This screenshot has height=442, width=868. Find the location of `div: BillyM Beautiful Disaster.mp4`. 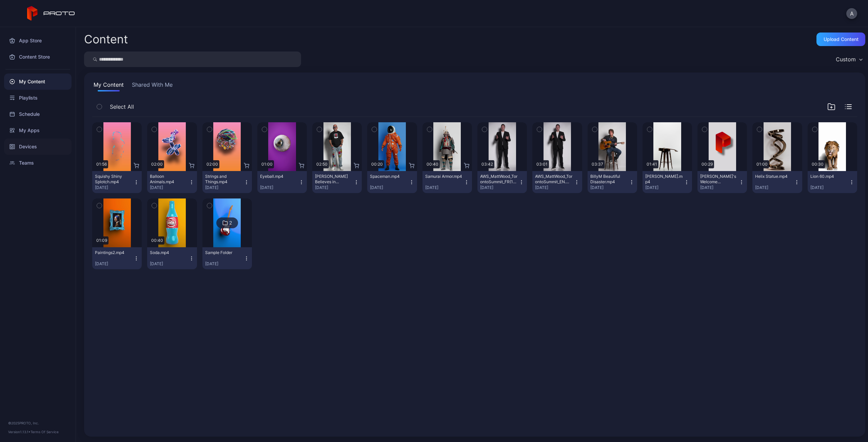

div: BillyM Beautiful Disaster.mp4 is located at coordinates (609, 180).